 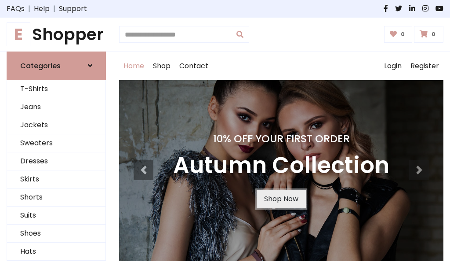 What do you see at coordinates (56, 251) in the screenshot?
I see `a: Hats` at bounding box center [56, 251].